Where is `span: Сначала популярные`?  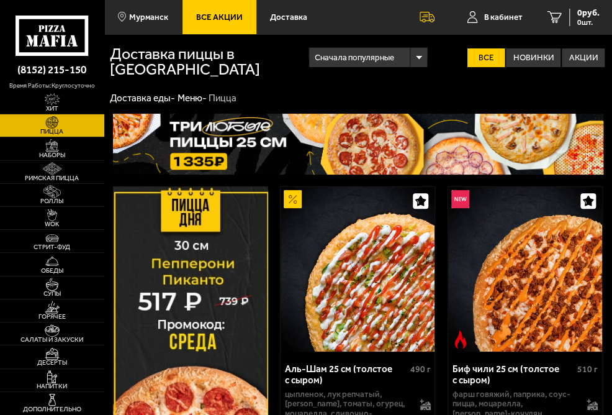
span: Сначала популярные is located at coordinates (354, 57).